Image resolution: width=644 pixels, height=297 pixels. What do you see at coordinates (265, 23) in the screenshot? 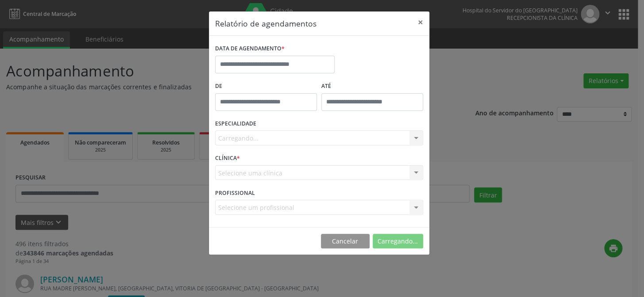
I see `h5: Relatório de agendamentos` at bounding box center [265, 23].